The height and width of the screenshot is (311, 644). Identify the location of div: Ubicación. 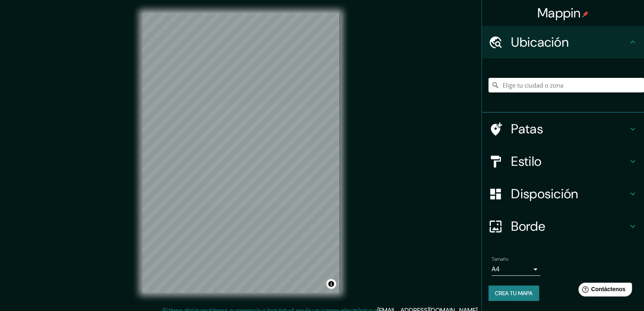
(563, 42).